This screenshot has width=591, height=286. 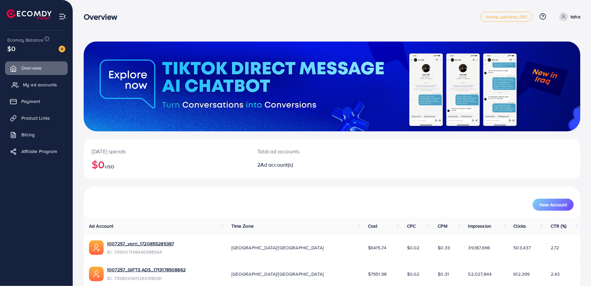 I want to click on span: ID: 7358045611263918081, so click(x=146, y=278).